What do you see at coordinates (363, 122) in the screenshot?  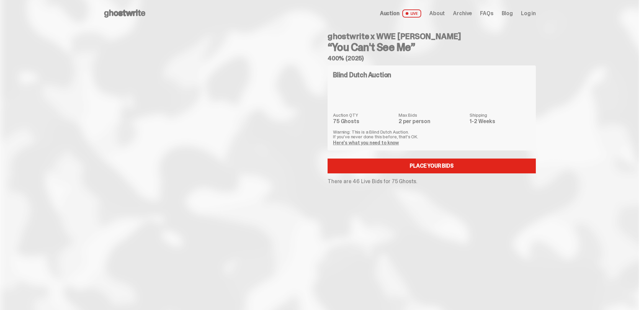 I see `dd: 75 Ghosts` at bounding box center [363, 122].